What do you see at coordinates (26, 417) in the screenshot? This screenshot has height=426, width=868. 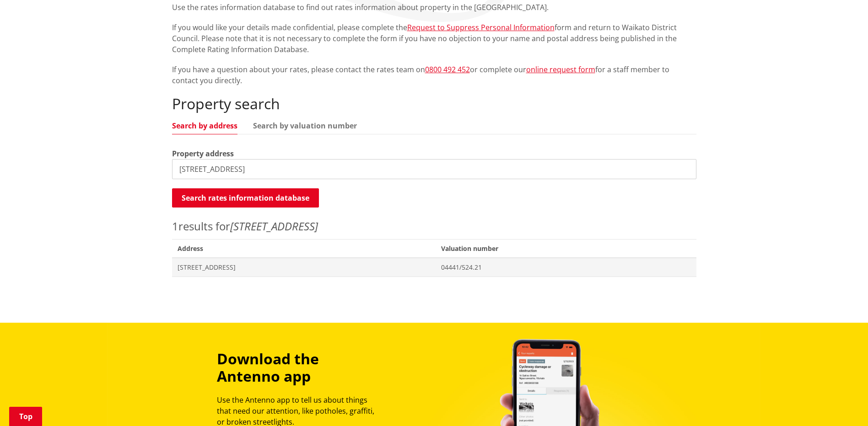 I see `a: Top` at bounding box center [26, 417].